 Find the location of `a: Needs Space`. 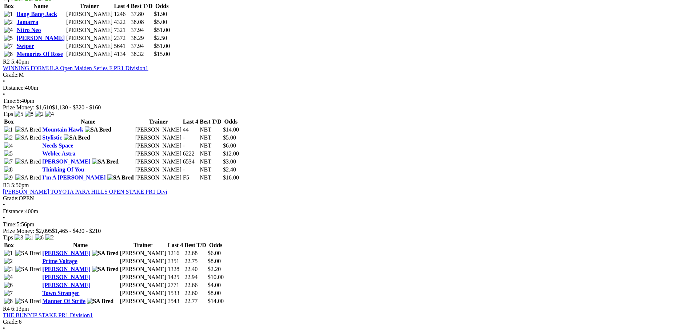

a: Needs Space is located at coordinates (57, 145).